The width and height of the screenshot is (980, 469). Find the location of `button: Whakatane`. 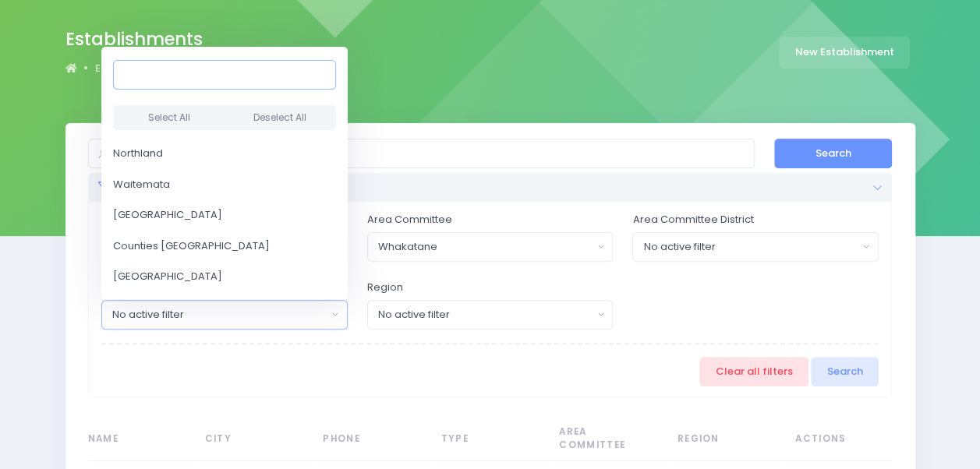

button: Whakatane is located at coordinates (490, 247).